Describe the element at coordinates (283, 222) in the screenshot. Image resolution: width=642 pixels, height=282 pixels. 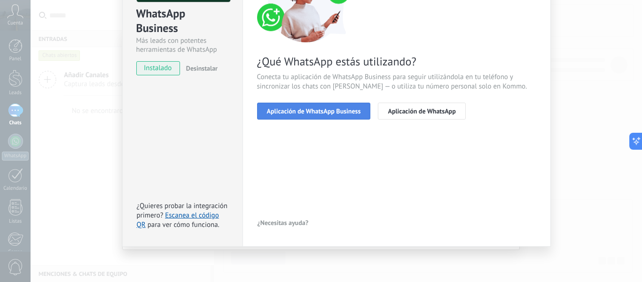
I see `span: ¿Necesitas ayuda?` at that location.